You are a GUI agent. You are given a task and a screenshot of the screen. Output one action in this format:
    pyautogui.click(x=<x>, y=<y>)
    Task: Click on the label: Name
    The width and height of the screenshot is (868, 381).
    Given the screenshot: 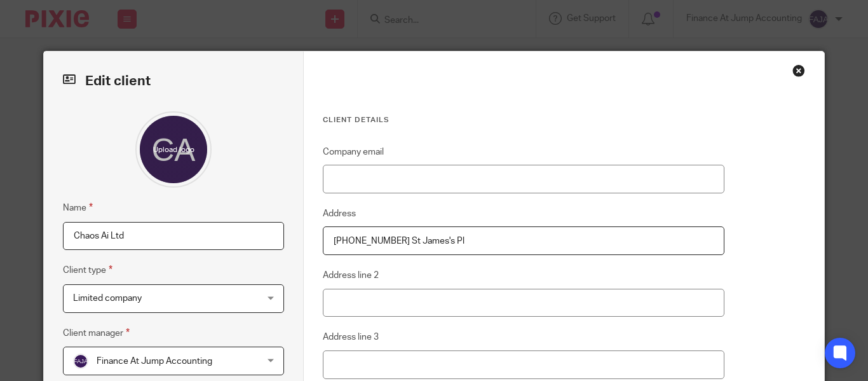 What is the action you would take?
    pyautogui.click(x=77, y=207)
    